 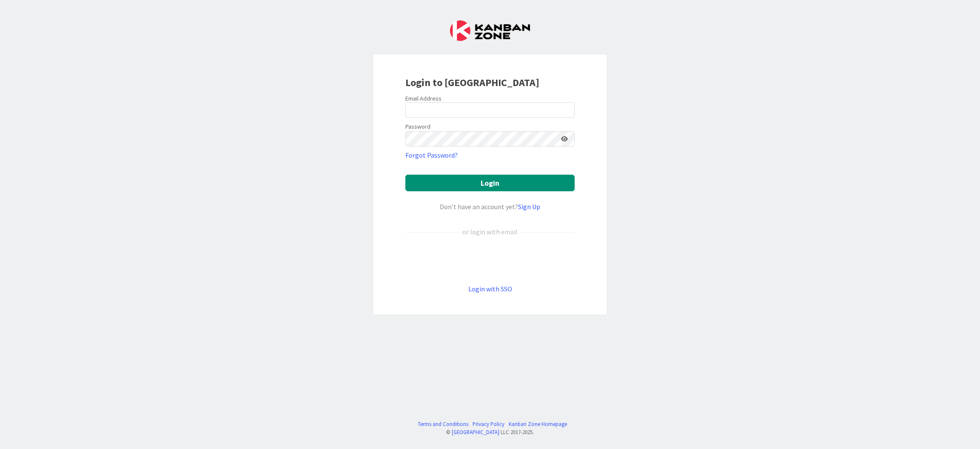 I want to click on a: Terms and Conditions, so click(x=442, y=424).